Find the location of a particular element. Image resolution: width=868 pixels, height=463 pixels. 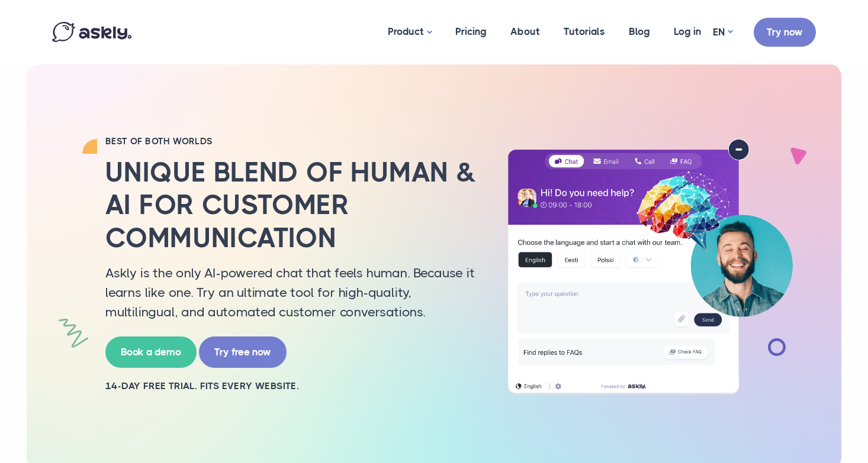

a: Book a demo is located at coordinates (151, 352).